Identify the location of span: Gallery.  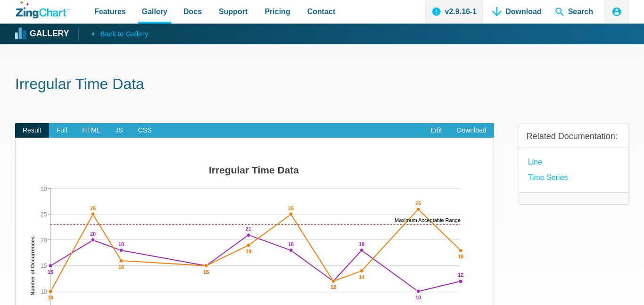
(154, 11).